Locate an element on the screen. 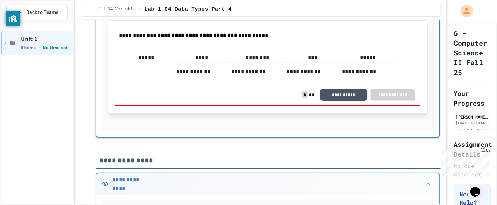 This screenshot has height=205, width=497. h2: Your Progress is located at coordinates (472, 98).